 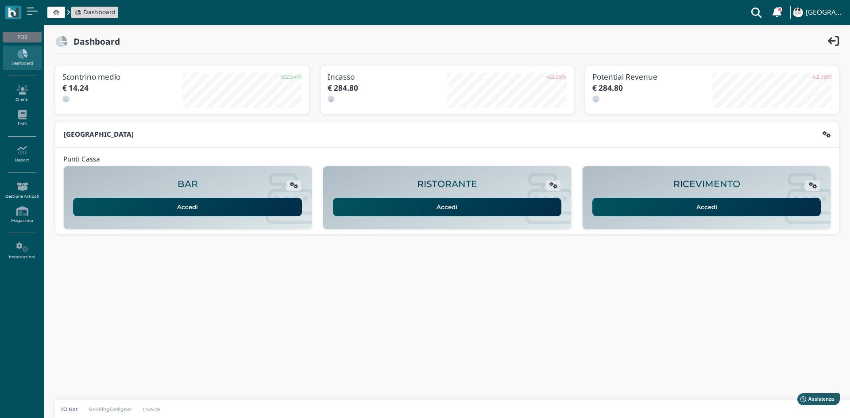 I want to click on a: Report, so click(x=22, y=154).